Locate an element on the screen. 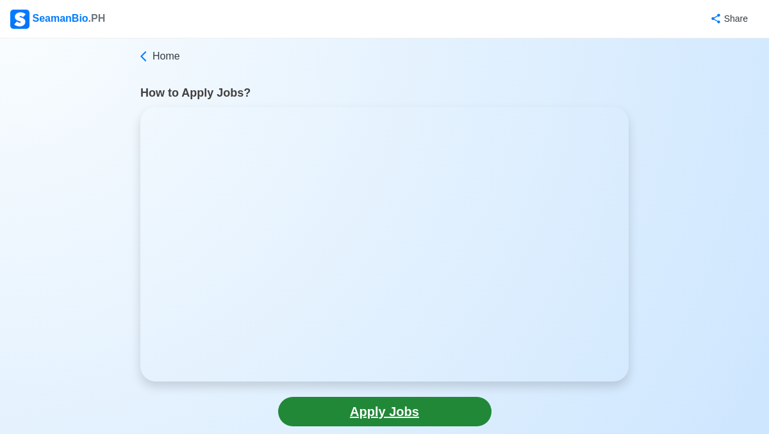 Image resolution: width=769 pixels, height=434 pixels. p: How to Apply Jobs? is located at coordinates (384, 85).